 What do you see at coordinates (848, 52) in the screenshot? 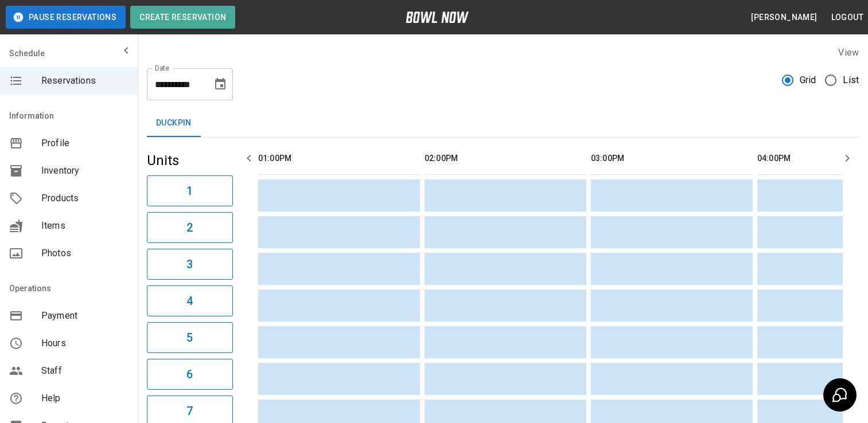
I see `label: View` at bounding box center [848, 52].